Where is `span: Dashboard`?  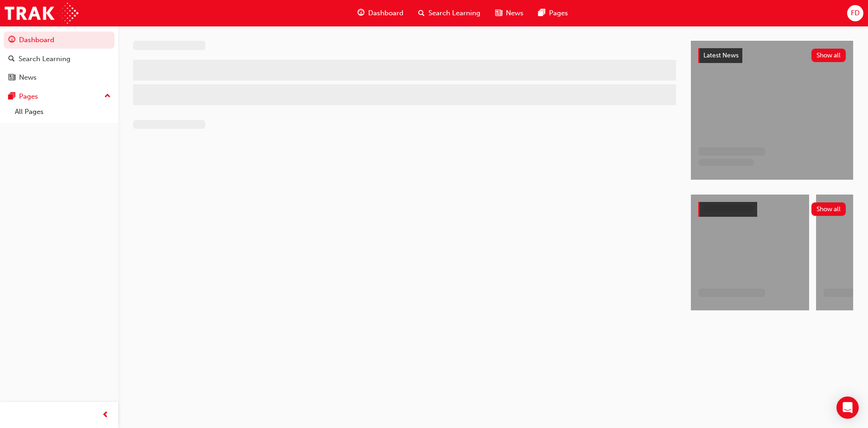 span: Dashboard is located at coordinates (385, 13).